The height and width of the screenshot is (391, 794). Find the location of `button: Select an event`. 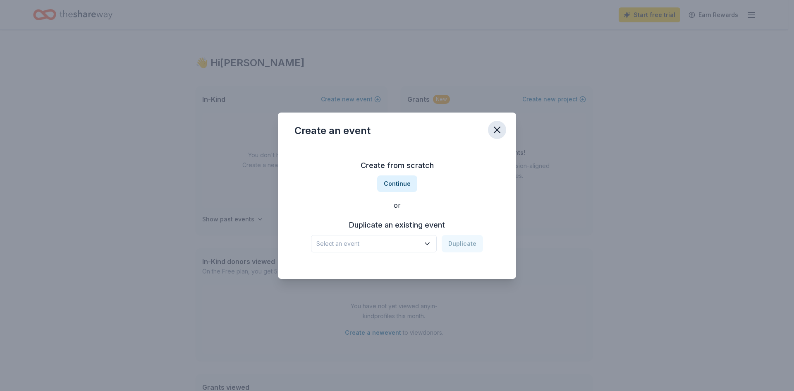

button: Select an event is located at coordinates (374, 244).